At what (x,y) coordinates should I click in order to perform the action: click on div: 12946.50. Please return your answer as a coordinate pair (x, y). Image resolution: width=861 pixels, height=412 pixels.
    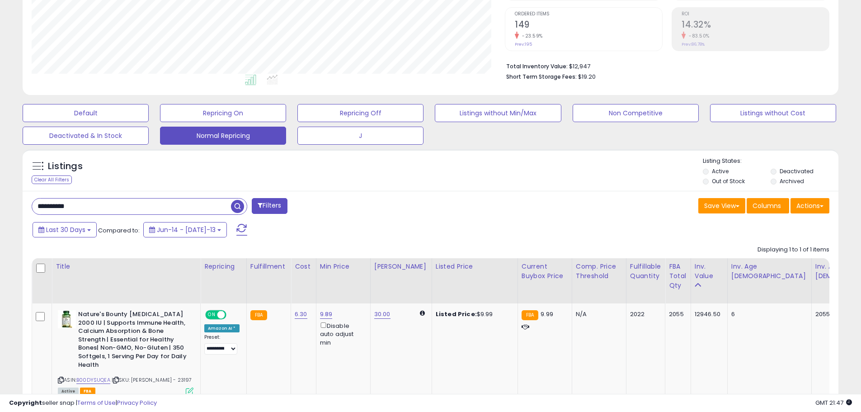
    Looking at the image, I should click on (707, 314).